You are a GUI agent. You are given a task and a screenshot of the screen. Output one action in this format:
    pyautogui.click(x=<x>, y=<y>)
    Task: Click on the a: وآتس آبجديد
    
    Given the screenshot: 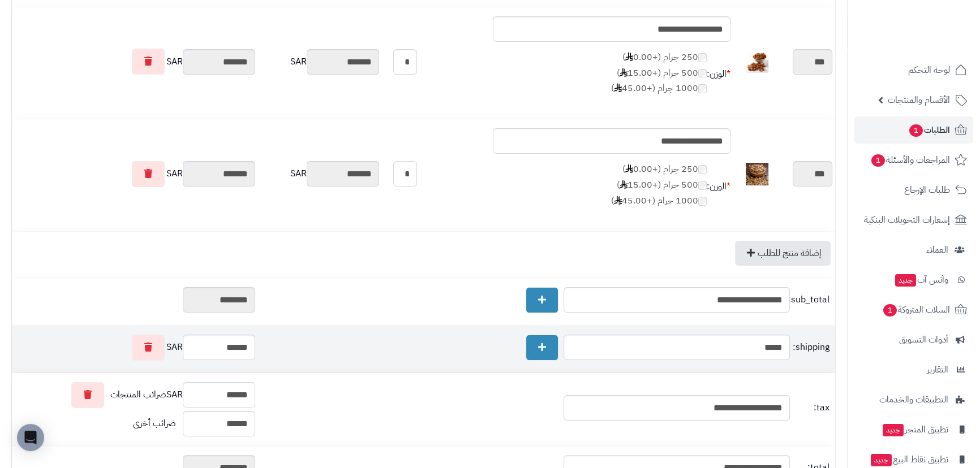 What is the action you would take?
    pyautogui.click(x=914, y=280)
    